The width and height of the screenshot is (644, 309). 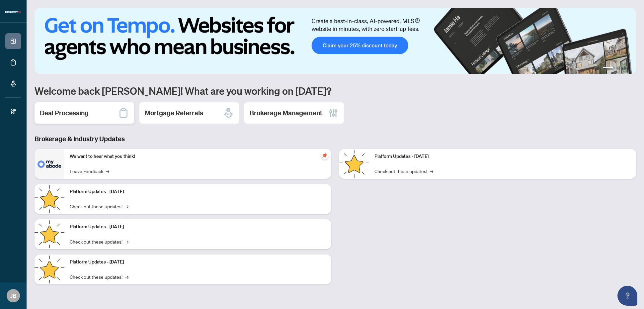 What do you see at coordinates (50, 234) in the screenshot?
I see `img: Platform Updates - July 21, 2025` at bounding box center [50, 234].